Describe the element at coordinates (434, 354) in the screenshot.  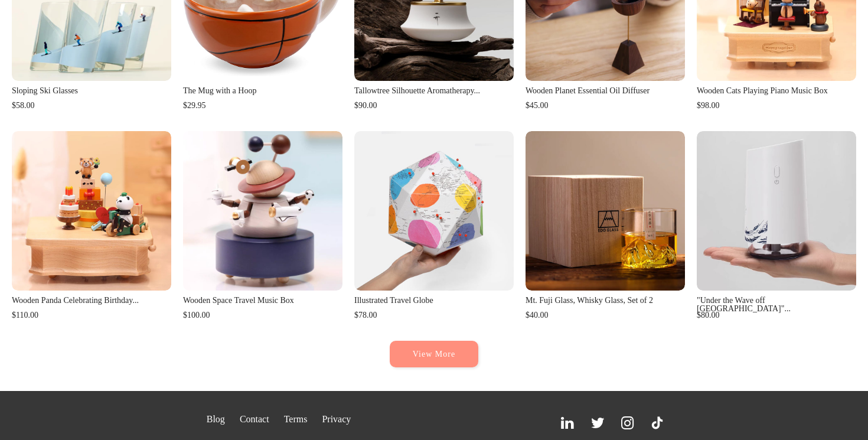
I see `button: View More` at that location.